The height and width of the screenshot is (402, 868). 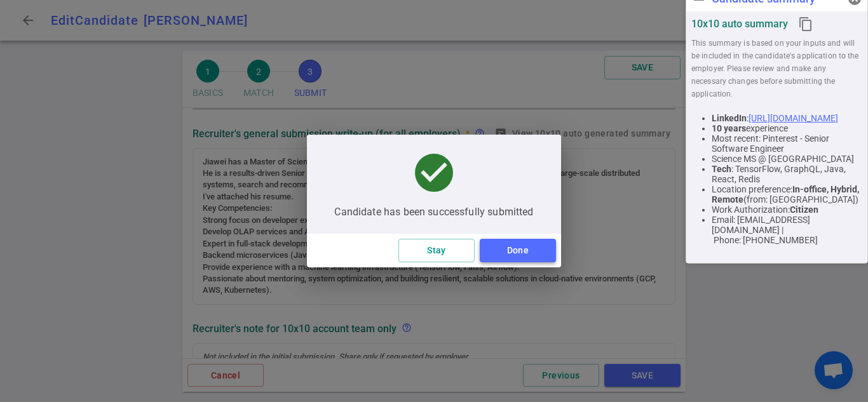 What do you see at coordinates (434, 172) in the screenshot?
I see `span: check_circle` at bounding box center [434, 172].